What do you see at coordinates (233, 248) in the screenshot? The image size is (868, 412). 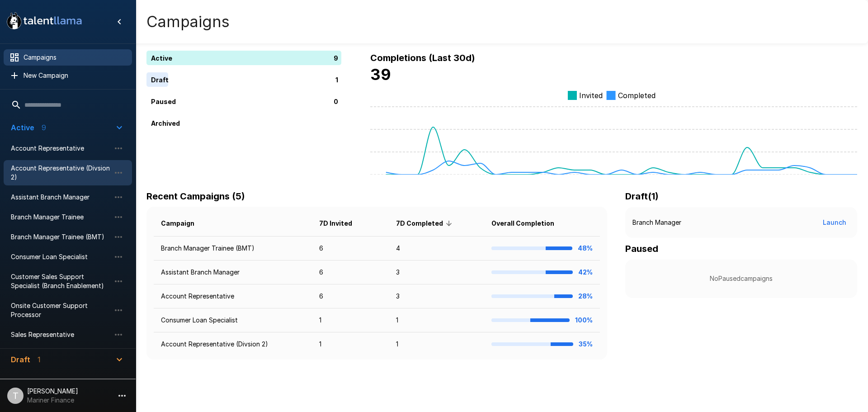 I see `td: Branch Manager Trainee (BMT)` at bounding box center [233, 248].